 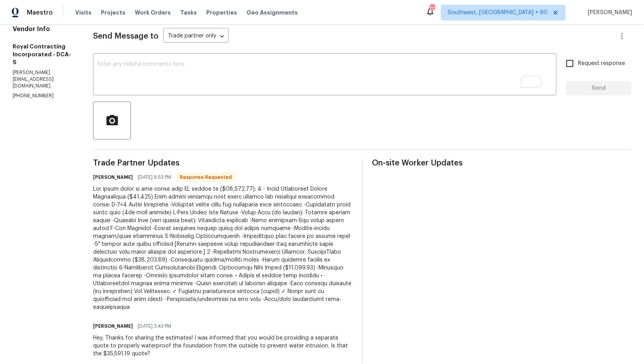 I want to click on h4: Vendor Info, so click(x=43, y=29).